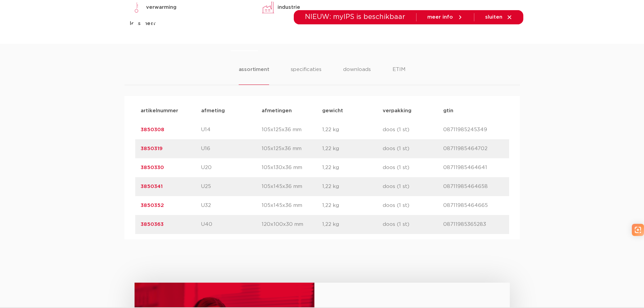 Image resolution: width=644 pixels, height=308 pixels. What do you see at coordinates (152, 224) in the screenshot?
I see `a: 3850363` at bounding box center [152, 224].